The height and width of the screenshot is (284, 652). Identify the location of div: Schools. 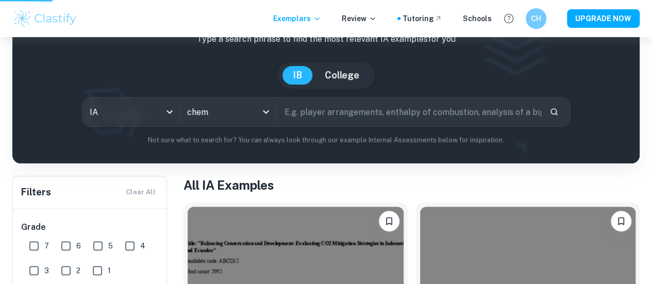
(477, 19).